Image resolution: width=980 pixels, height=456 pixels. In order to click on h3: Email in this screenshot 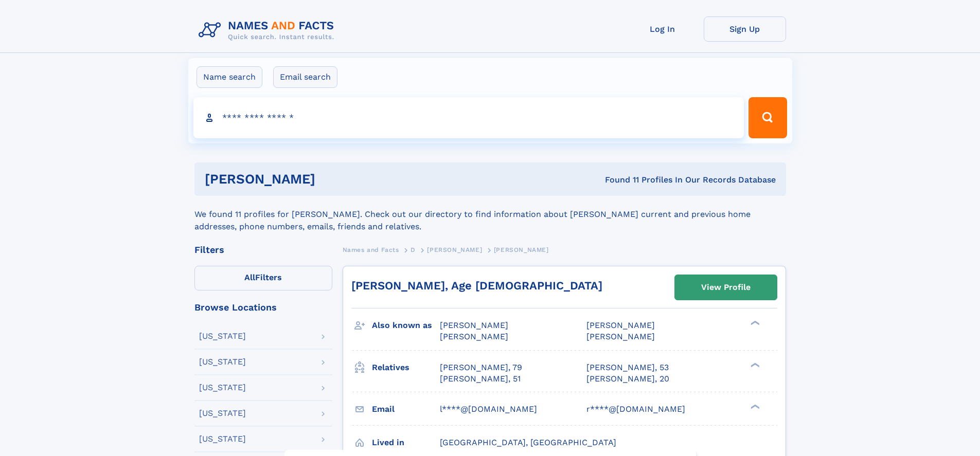, I will do `click(406, 409)`.